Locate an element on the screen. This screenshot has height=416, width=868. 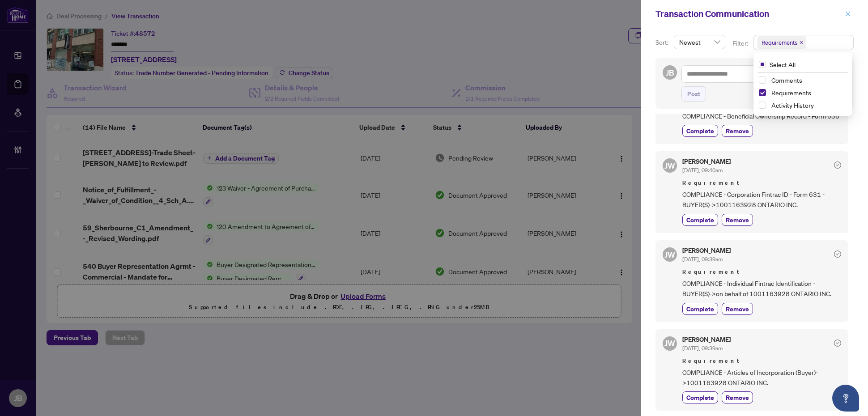
span: COMPLIANCE - Individual Fintrac Identification - BUYER(S)->on behalf of 1001163928 ONTARIO INC. is located at coordinates (761, 289).